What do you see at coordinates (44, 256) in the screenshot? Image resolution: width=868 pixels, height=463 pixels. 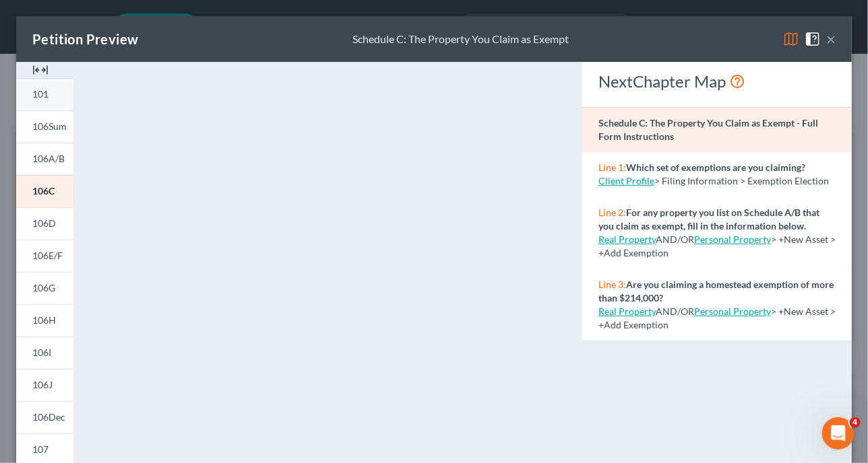 I see `a: 106E/F` at bounding box center [44, 256].